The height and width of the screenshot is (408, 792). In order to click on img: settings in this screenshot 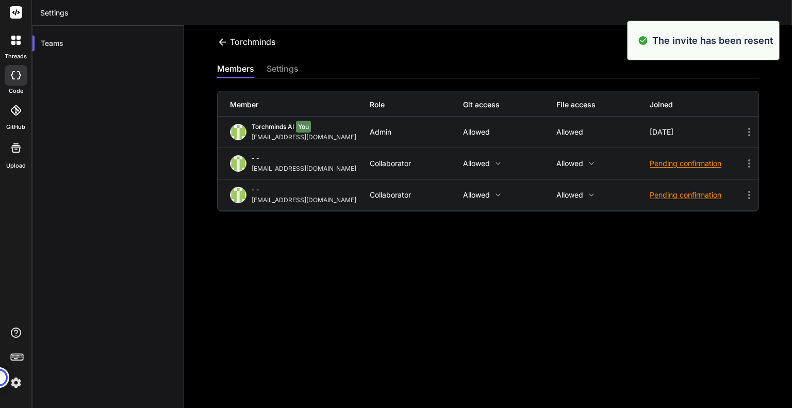, I will do `click(16, 383)`.